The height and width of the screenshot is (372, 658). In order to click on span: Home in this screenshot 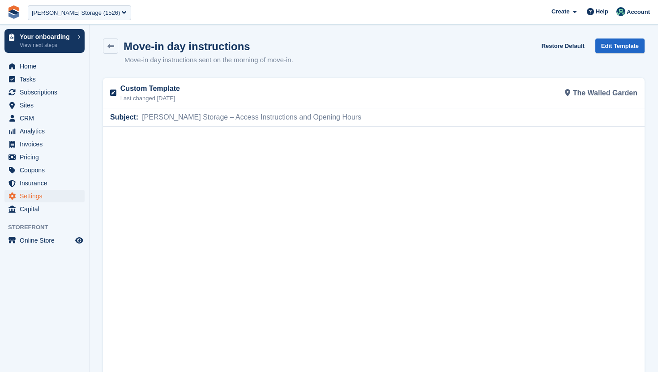, I will do `click(47, 66)`.